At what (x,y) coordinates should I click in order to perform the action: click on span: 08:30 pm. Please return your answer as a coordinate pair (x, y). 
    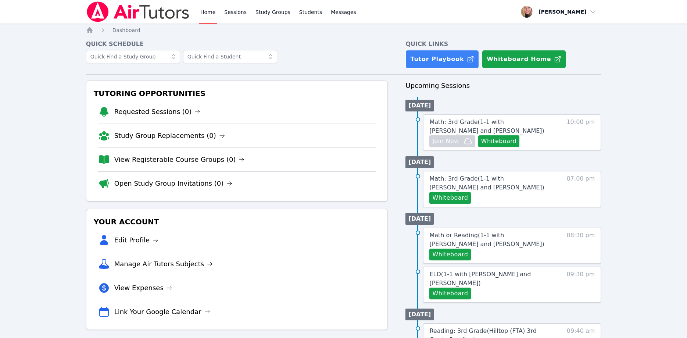
    Looking at the image, I should click on (581, 246).